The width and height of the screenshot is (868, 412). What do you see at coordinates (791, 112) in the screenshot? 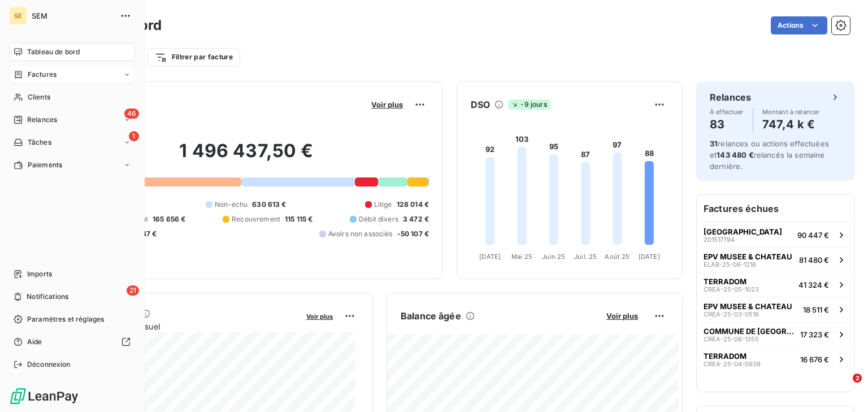
I see `span: Montant à relancer` at bounding box center [791, 112].